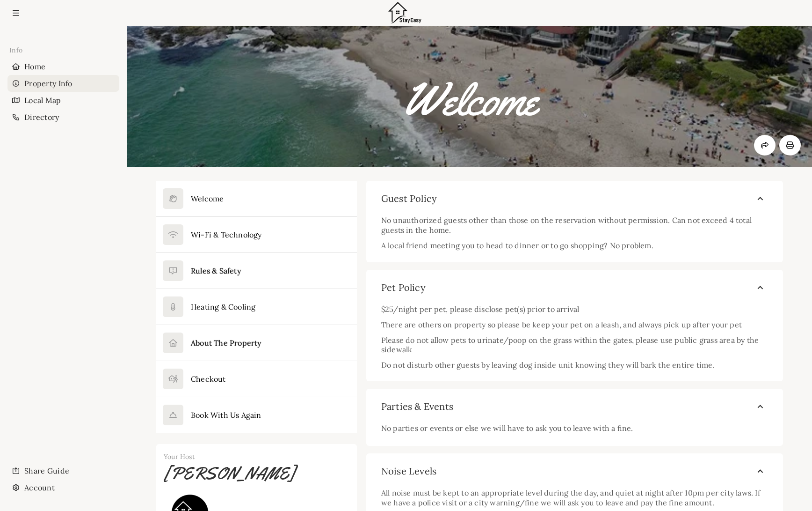  What do you see at coordinates (574, 345) in the screenshot?
I see `p: Please do not allow pets to urinate/poop on the grass within the gates, please use public grass a...` at bounding box center [574, 345].